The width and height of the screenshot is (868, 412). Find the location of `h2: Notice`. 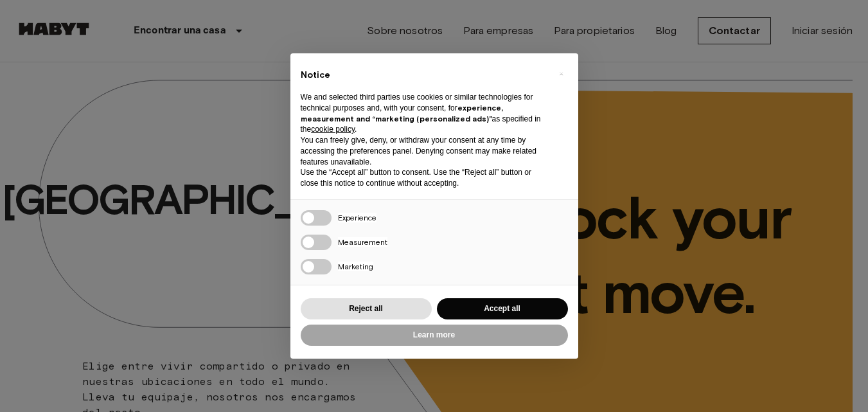

h2: Notice is located at coordinates (424, 75).